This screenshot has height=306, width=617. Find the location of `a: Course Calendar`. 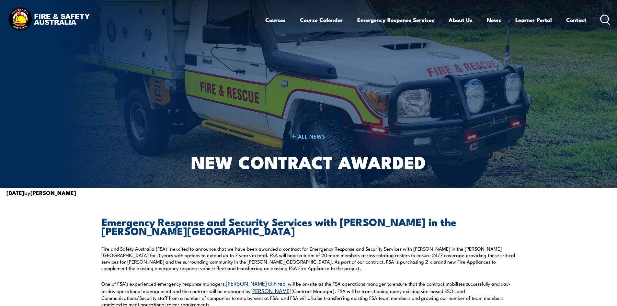

a: Course Calendar is located at coordinates (321, 20).